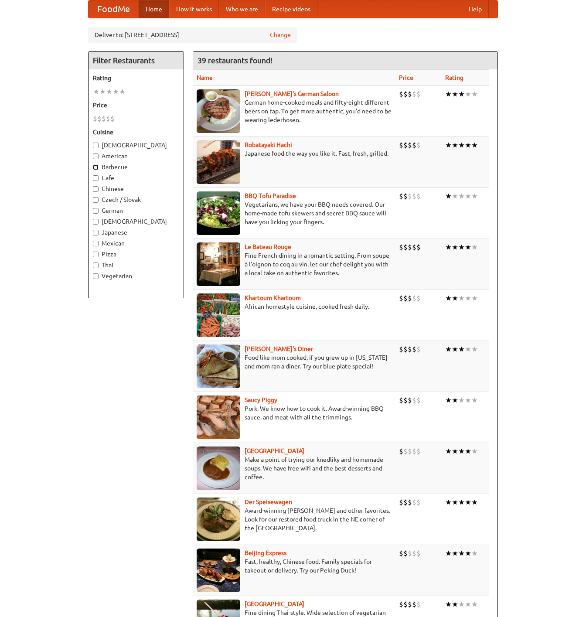 This screenshot has width=586, height=617. I want to click on h4: Filter Restaurants, so click(136, 61).